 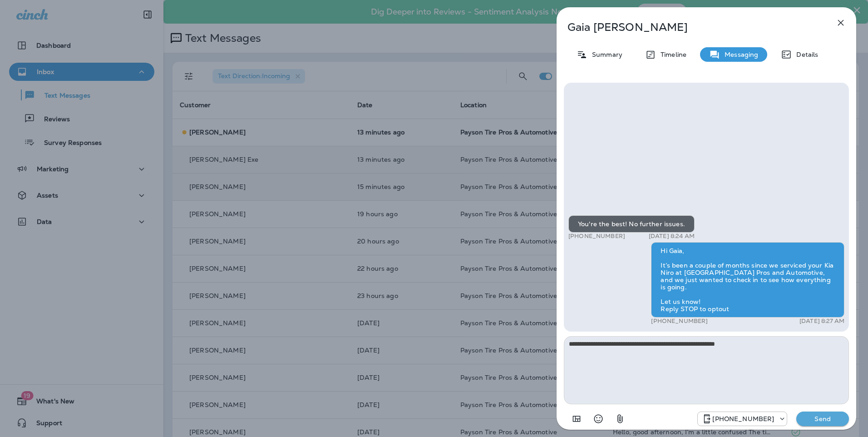 I want to click on button: Select an emoji, so click(x=599, y=419).